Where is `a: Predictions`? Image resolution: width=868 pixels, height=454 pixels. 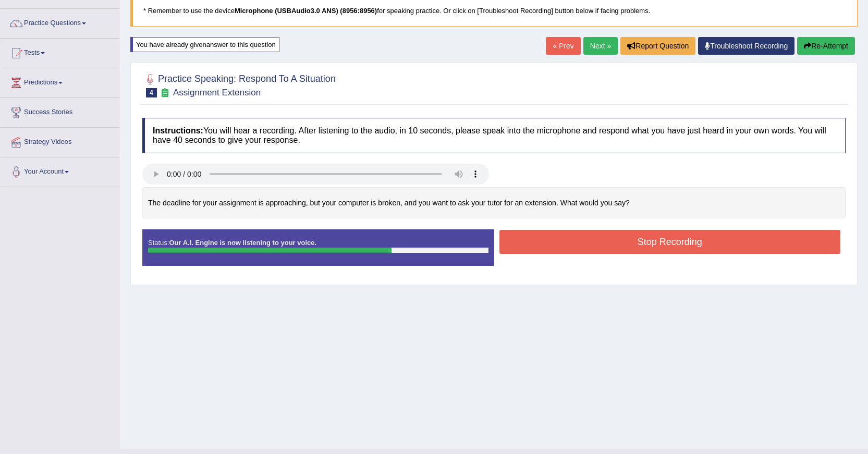 a: Predictions is located at coordinates (60, 81).